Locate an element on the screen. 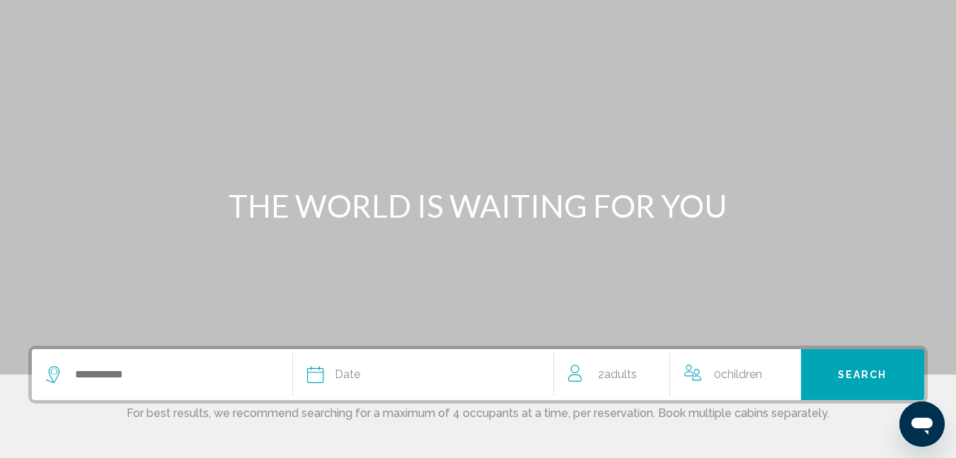 The height and width of the screenshot is (458, 956). span: Search is located at coordinates (863, 376).